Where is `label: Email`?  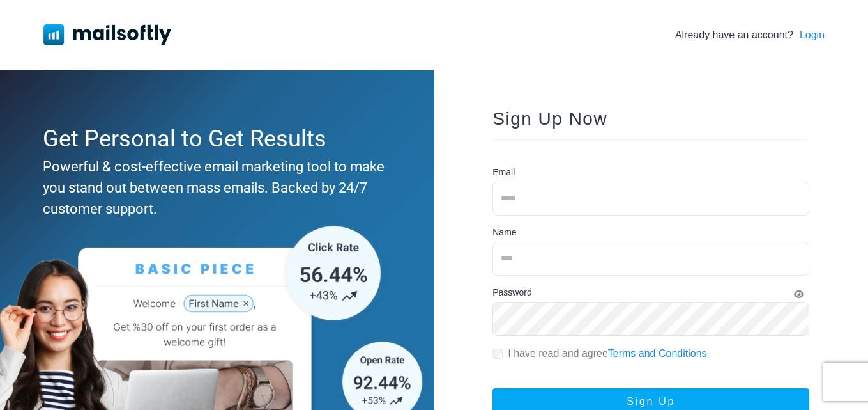 label: Email is located at coordinates (503, 172).